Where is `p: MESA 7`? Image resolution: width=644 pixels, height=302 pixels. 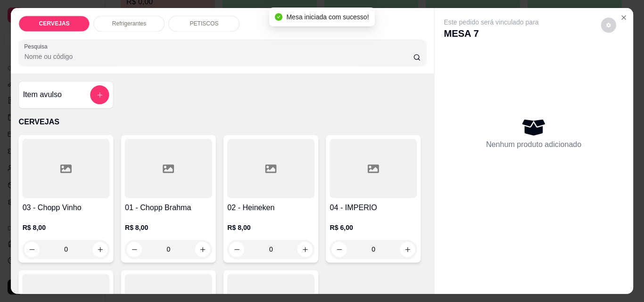
p: MESA 7 is located at coordinates (491, 34).